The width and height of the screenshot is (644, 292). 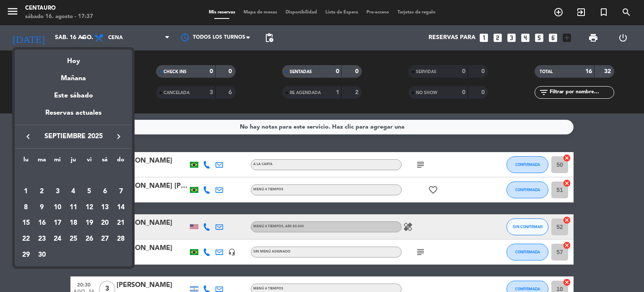 What do you see at coordinates (26, 191) in the screenshot?
I see `td: 1 de septiembre de 2025` at bounding box center [26, 191].